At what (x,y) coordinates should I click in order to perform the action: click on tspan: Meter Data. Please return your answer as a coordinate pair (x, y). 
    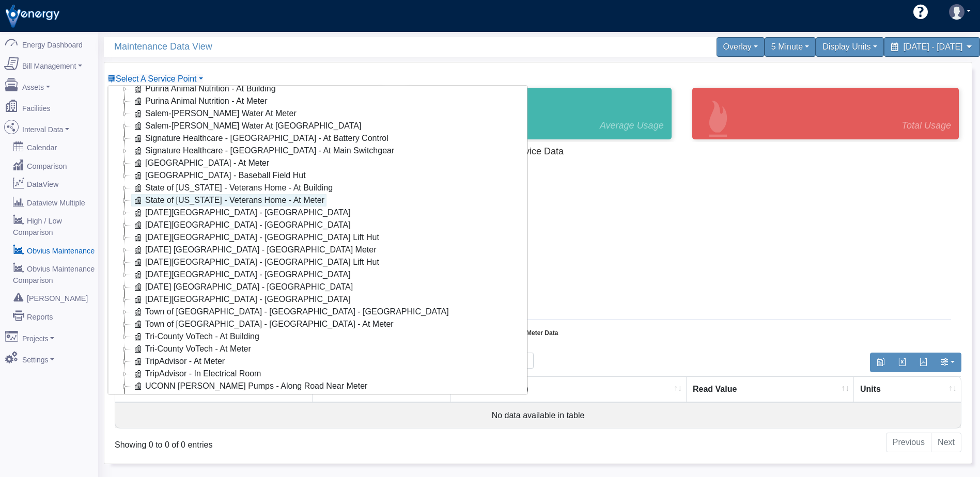
    Looking at the image, I should click on (542, 333).